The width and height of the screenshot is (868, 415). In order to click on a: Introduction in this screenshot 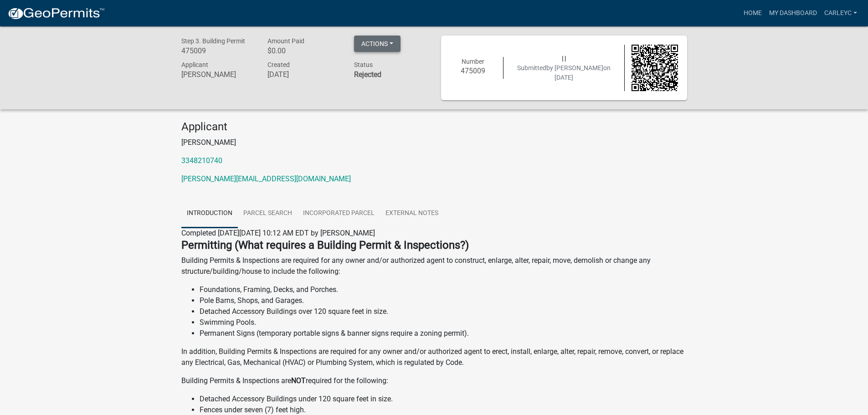, I will do `click(210, 214)`.